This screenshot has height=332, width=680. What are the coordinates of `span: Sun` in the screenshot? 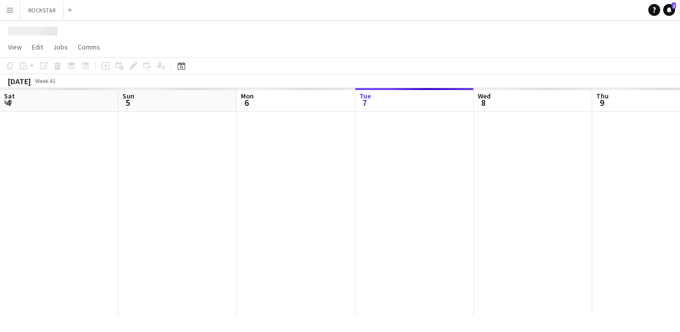 It's located at (128, 96).